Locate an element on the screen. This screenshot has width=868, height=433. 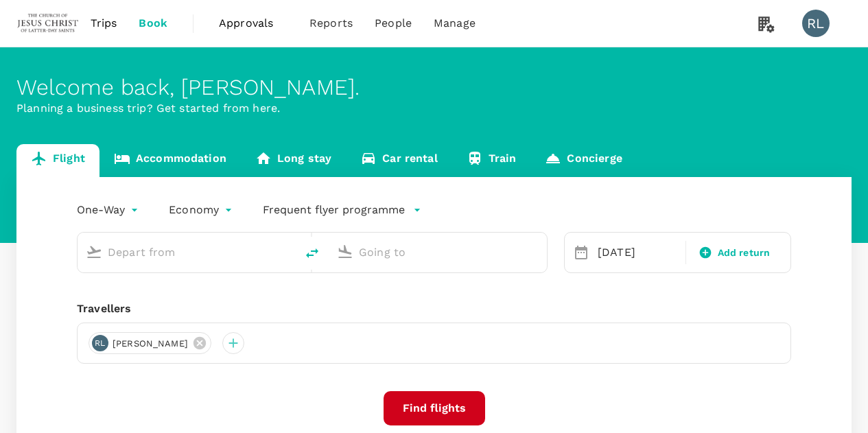
input: Depart from is located at coordinates (187, 252).